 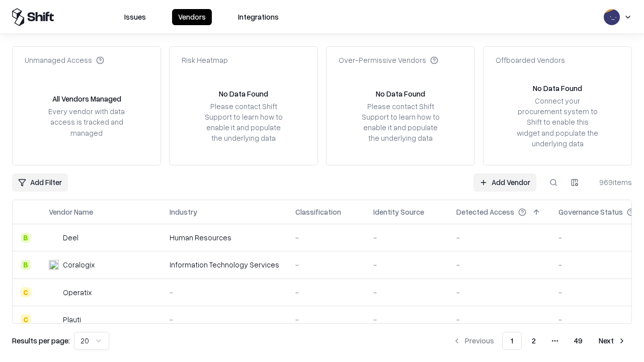 What do you see at coordinates (77, 292) in the screenshot?
I see `div: Operatix` at bounding box center [77, 292].